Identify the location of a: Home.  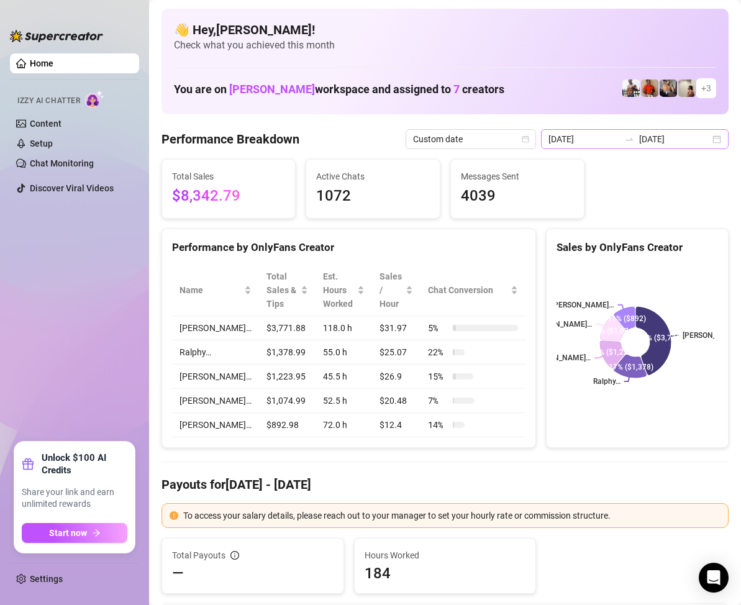
(42, 63).